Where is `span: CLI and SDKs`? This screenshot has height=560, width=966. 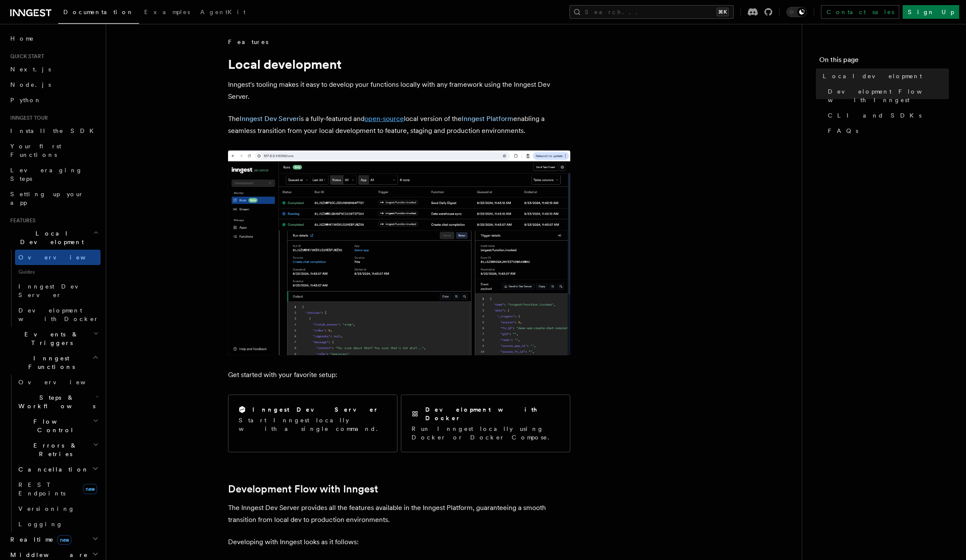 span: CLI and SDKs is located at coordinates (875, 116).